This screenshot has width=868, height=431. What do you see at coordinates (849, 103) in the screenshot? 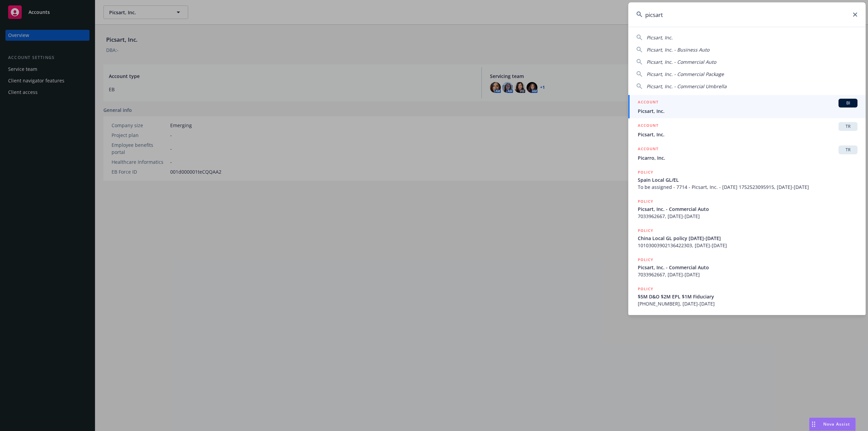
I see `span: BI` at bounding box center [849, 103].